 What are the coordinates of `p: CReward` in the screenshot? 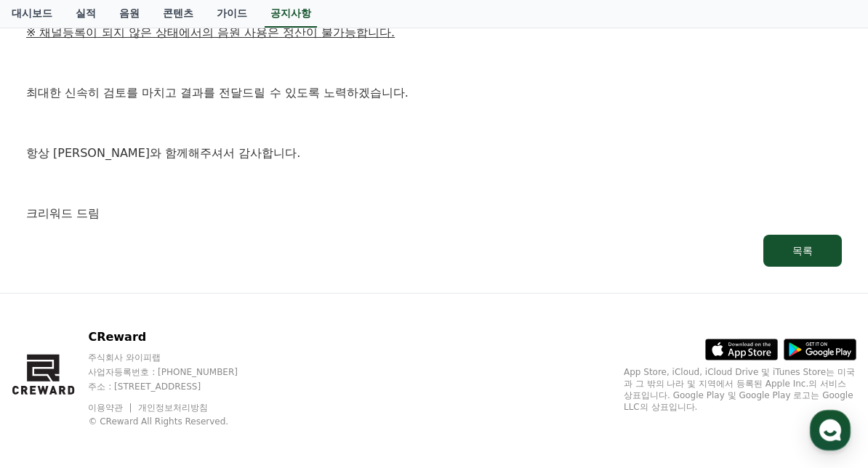 It's located at (177, 337).